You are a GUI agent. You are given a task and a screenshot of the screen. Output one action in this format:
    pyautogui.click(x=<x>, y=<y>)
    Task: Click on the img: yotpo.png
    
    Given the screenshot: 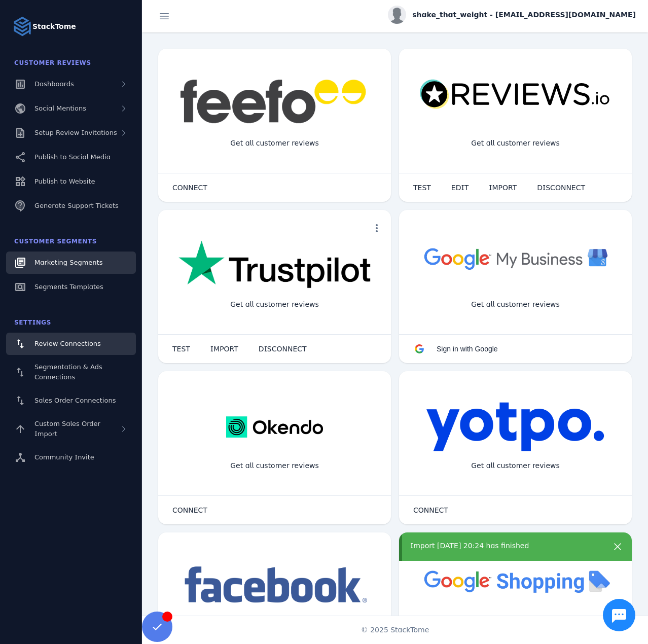 What is the action you would take?
    pyautogui.click(x=515, y=426)
    